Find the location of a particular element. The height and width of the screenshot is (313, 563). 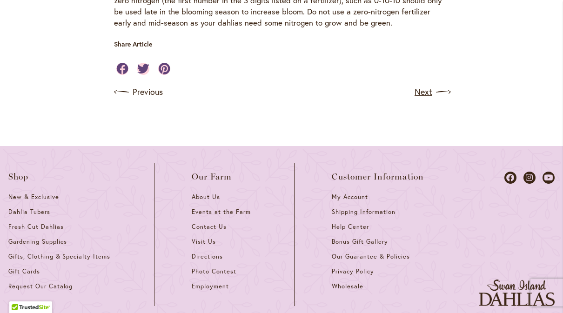

span: Events at the Farm is located at coordinates (221, 212).